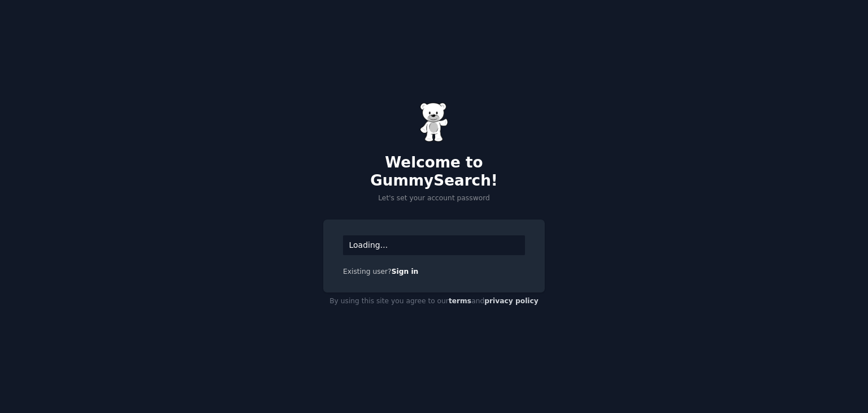 The image size is (868, 413). I want to click on img: Gummy Bear, so click(434, 122).